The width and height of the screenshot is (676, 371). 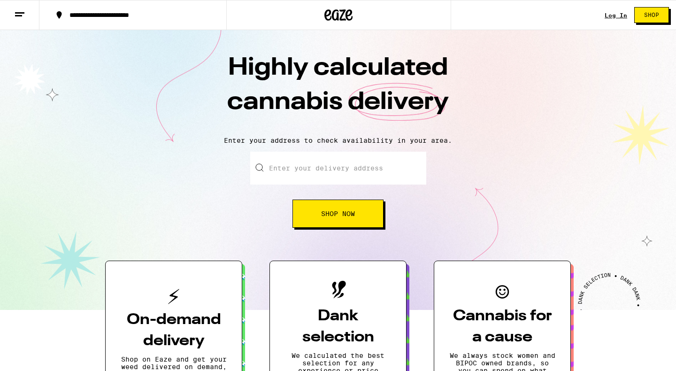 What do you see at coordinates (651, 15) in the screenshot?
I see `span: Shop` at bounding box center [651, 15].